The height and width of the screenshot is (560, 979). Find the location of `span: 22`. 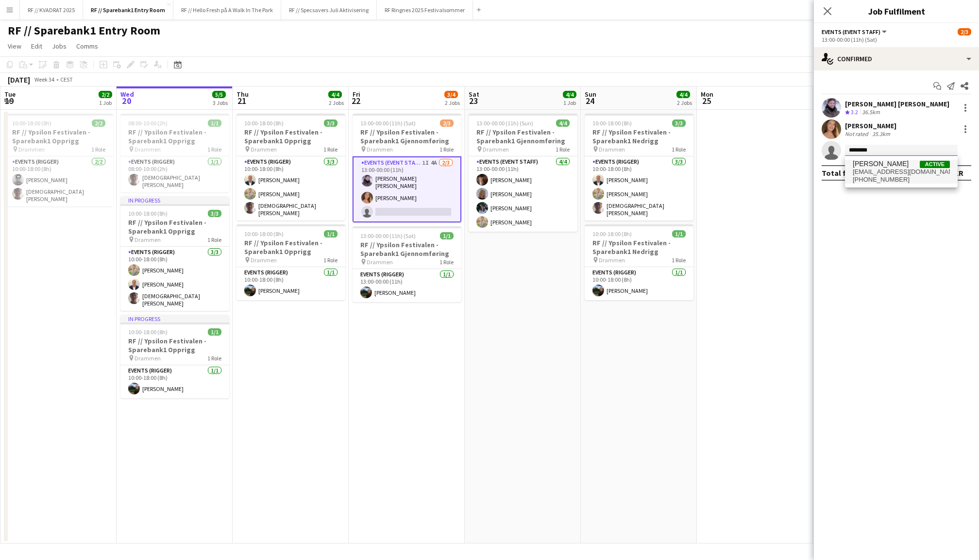

span: 22 is located at coordinates (356, 100).